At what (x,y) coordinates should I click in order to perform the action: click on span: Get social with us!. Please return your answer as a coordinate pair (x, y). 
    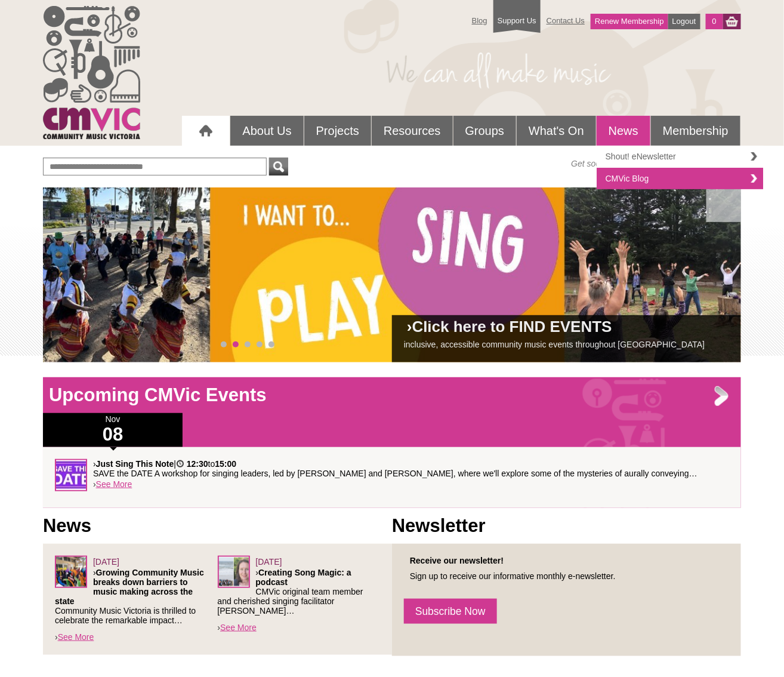
    Looking at the image, I should click on (605, 163).